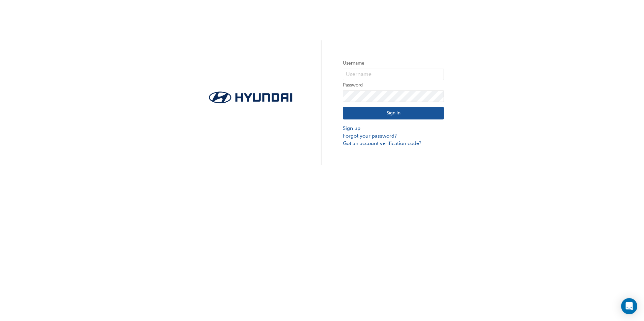 This screenshot has width=644, height=321. I want to click on button: Sign In, so click(393, 113).